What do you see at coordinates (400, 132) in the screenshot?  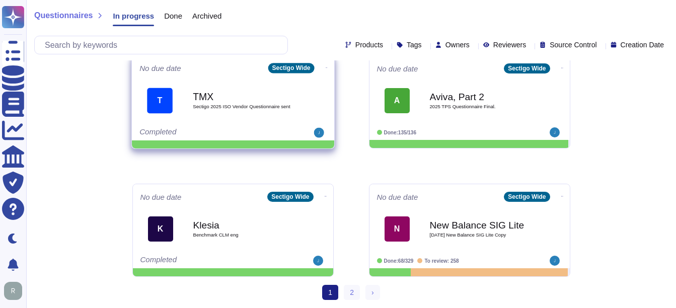 I see `span: Done: 135/136` at bounding box center [400, 132].